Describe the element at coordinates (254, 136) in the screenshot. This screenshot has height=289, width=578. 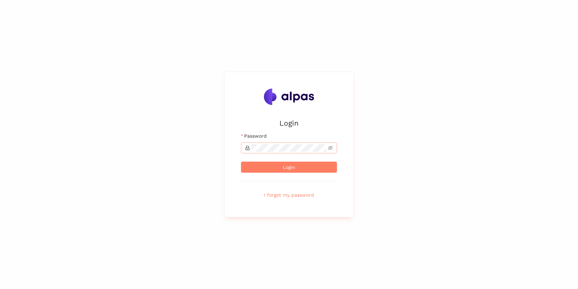
I see `label: Password` at that location.